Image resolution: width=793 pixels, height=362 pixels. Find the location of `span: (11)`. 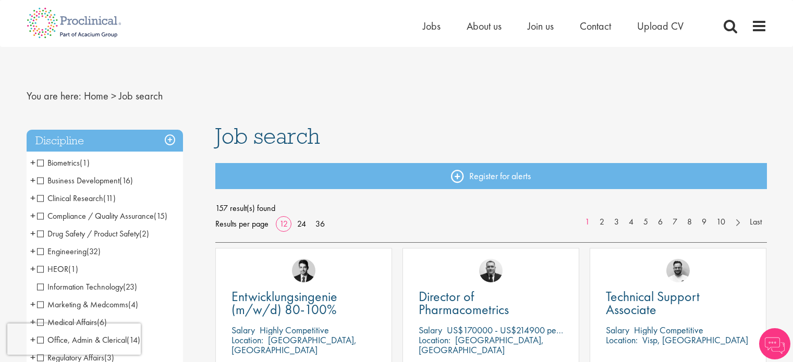

span: (11) is located at coordinates (110, 198).